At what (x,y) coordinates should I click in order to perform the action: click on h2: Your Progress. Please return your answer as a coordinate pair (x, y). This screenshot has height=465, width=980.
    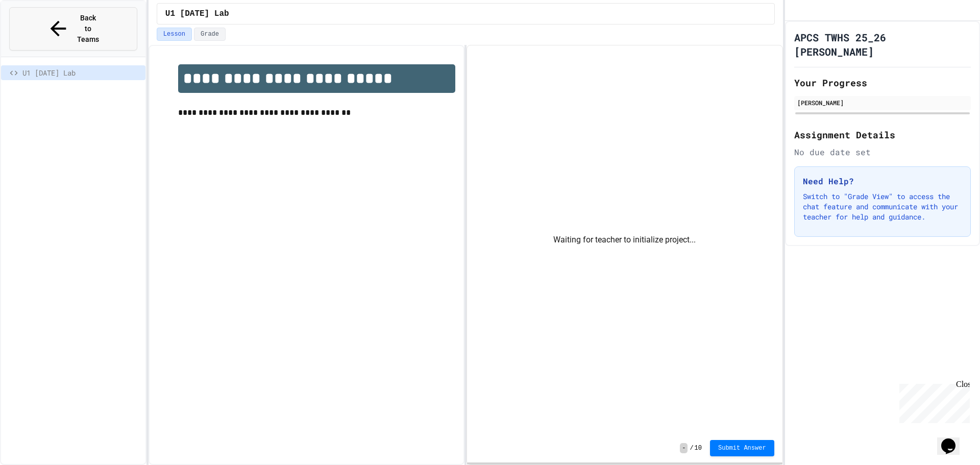
    Looking at the image, I should click on (883, 83).